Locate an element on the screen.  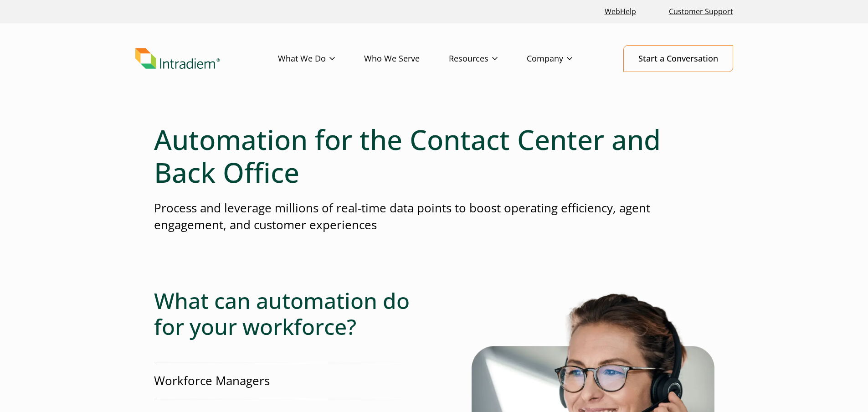
a: Who We Serve is located at coordinates (407, 59).